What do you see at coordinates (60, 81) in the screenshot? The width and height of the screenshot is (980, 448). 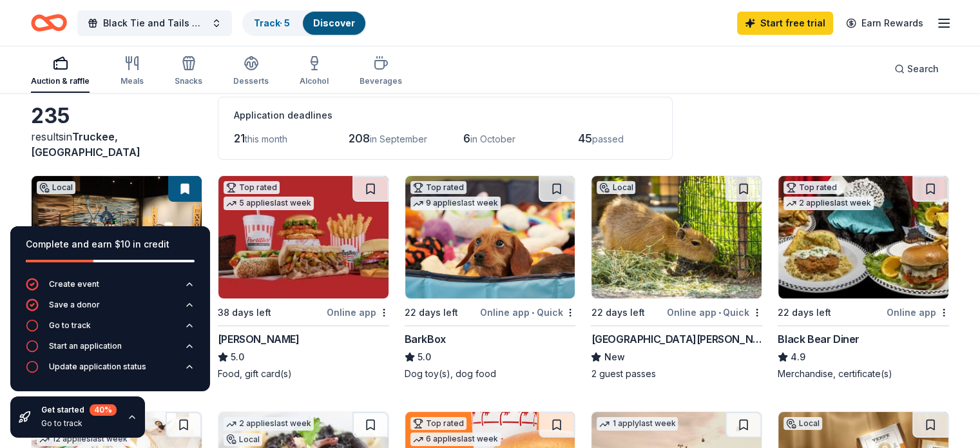 I see `div: Auction & raffle` at bounding box center [60, 81].